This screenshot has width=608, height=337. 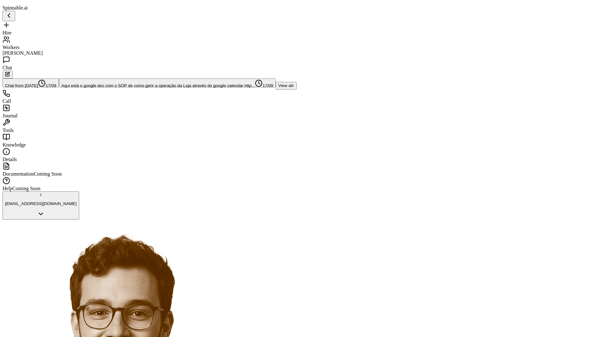 What do you see at coordinates (7, 101) in the screenshot?
I see `span: Call` at bounding box center [7, 101].